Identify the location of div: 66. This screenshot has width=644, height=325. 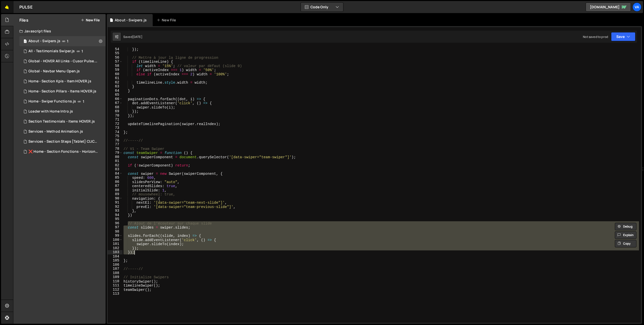
(115, 99).